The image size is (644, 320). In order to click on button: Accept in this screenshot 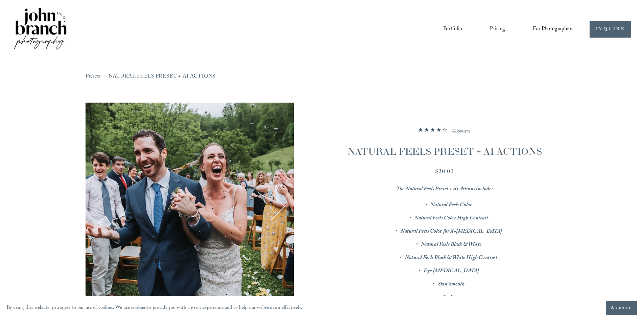, I will do `click(621, 308)`.